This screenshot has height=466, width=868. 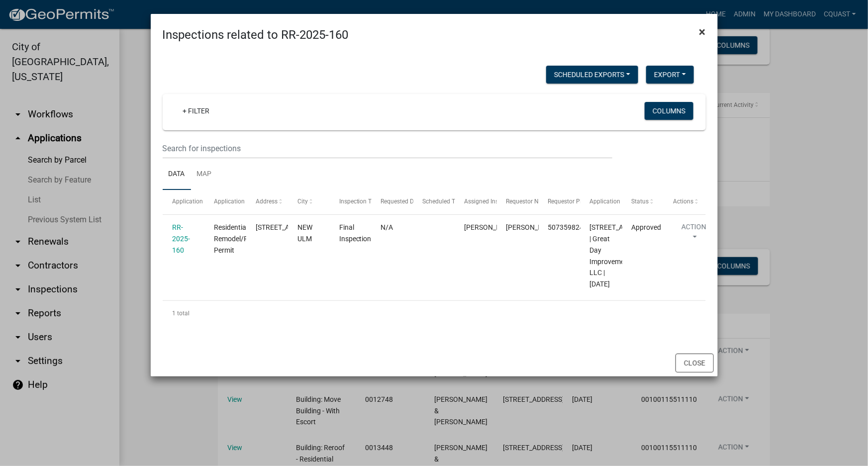 I want to click on span: Approved, so click(x=646, y=227).